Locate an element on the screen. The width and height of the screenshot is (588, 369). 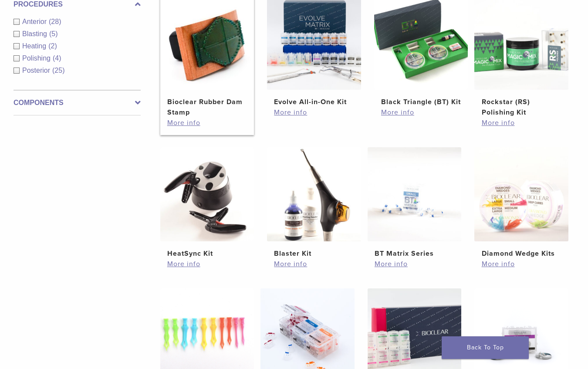
a: Back To Top is located at coordinates (485, 347).